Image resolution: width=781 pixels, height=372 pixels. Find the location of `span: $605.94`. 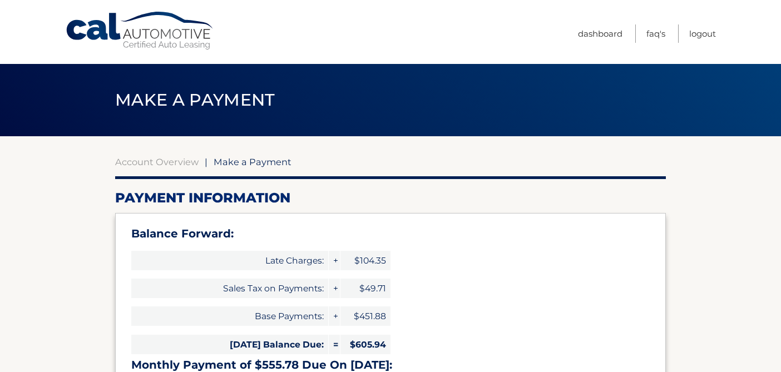

span: $605.94 is located at coordinates (365, 344).